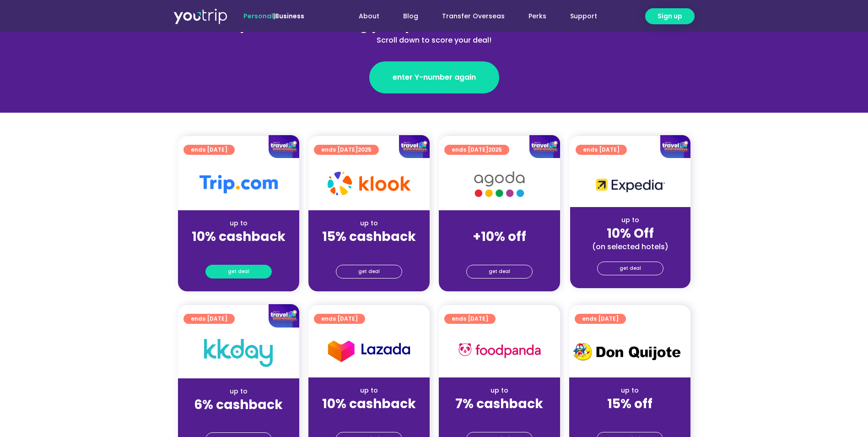  What do you see at coordinates (434, 77) in the screenshot?
I see `a: enter Y-number again` at bounding box center [434, 77].